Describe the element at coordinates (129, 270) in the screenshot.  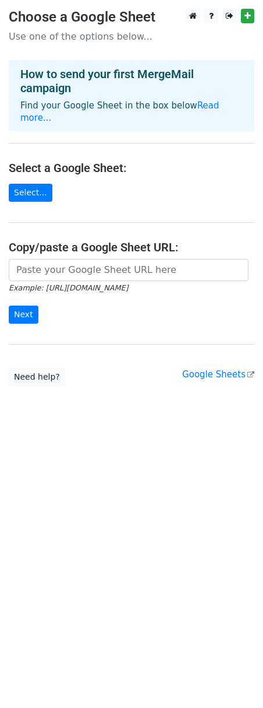
I see `input: Paste your Google Sheet URL here` at that location.